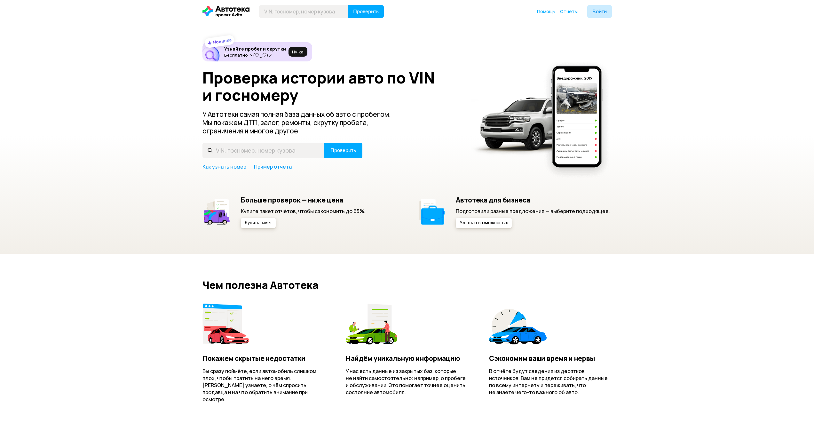 Image resolution: width=814 pixels, height=421 pixels. I want to click on p: Купите пакет отчётов, чтобы сэкономить до 65%., so click(303, 211).